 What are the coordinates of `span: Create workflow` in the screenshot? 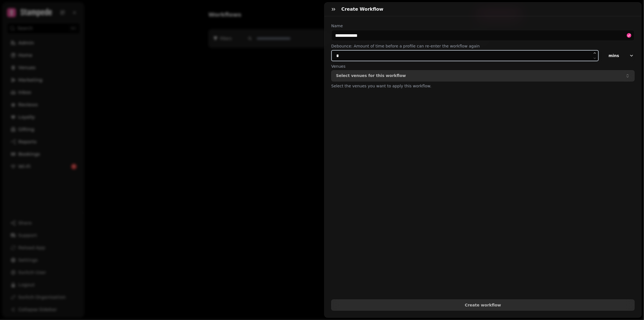 It's located at (483, 305).